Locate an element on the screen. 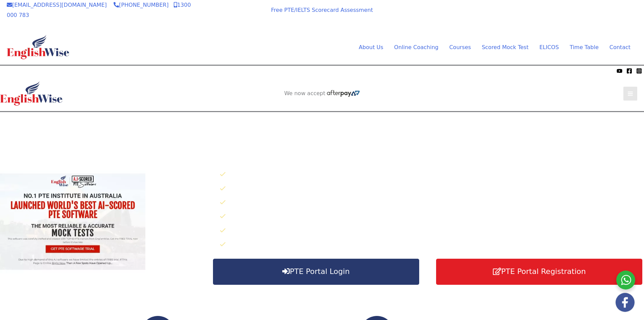 Image resolution: width=644 pixels, height=320 pixels. a: 1300 000 783 is located at coordinates (99, 10).